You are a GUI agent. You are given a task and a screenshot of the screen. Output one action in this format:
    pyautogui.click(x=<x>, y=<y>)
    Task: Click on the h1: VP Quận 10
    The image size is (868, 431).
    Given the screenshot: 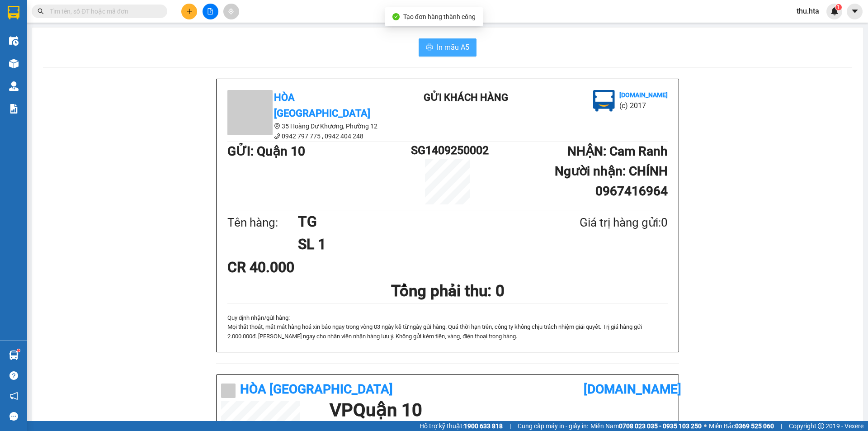 What is the action you would take?
    pyautogui.click(x=499, y=410)
    